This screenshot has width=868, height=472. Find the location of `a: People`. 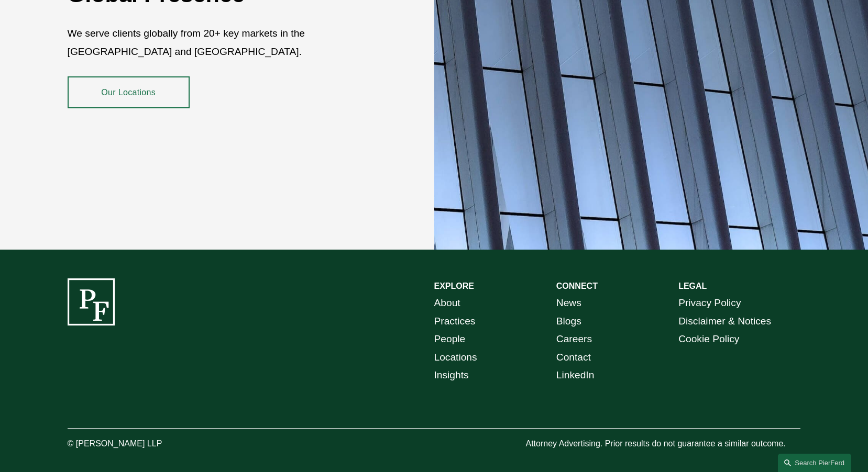

a: People is located at coordinates (449, 339).